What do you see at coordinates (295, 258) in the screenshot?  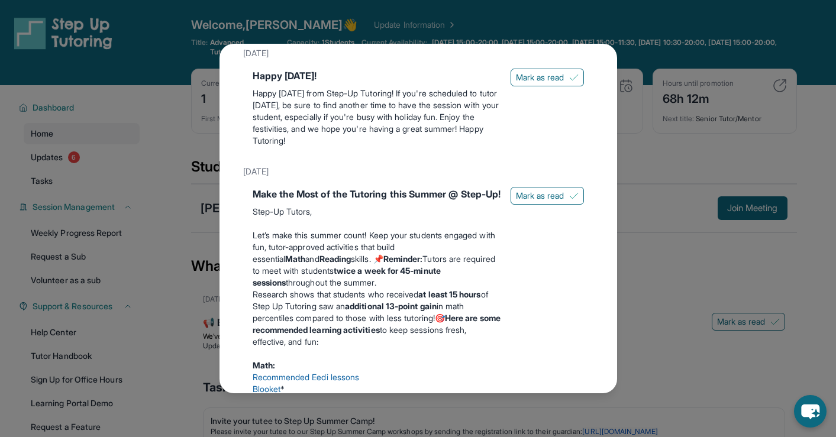 I see `strong: Math` at bounding box center [295, 258].